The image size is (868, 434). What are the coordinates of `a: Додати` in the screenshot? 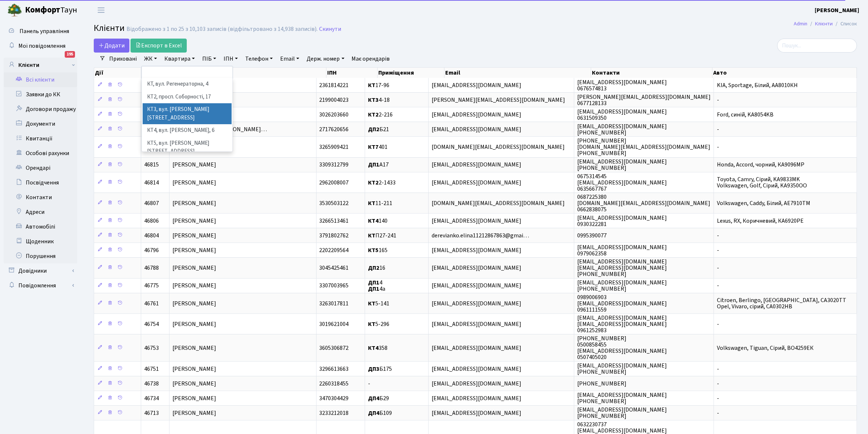 It's located at (112, 45).